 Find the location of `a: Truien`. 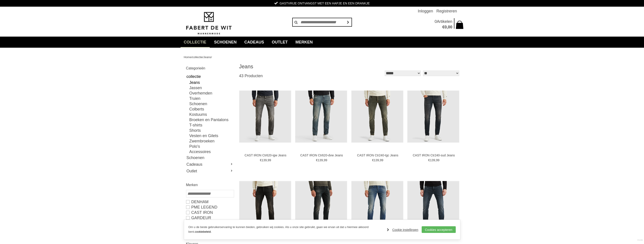

a: Truien is located at coordinates (211, 98).